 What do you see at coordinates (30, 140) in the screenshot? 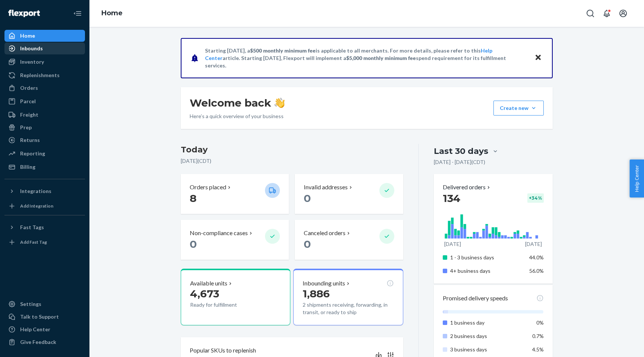
I see `div: Returns` at bounding box center [30, 140].